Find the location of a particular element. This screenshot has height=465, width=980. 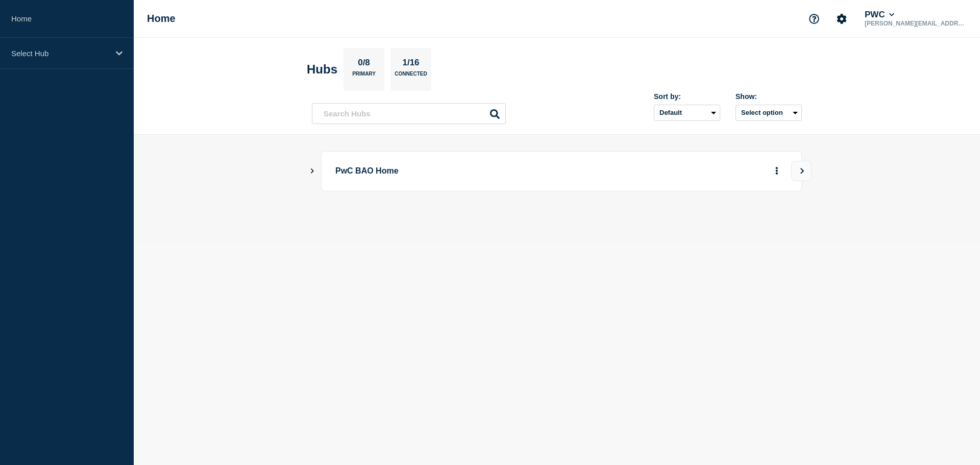

p: Select Hub is located at coordinates (60, 53).